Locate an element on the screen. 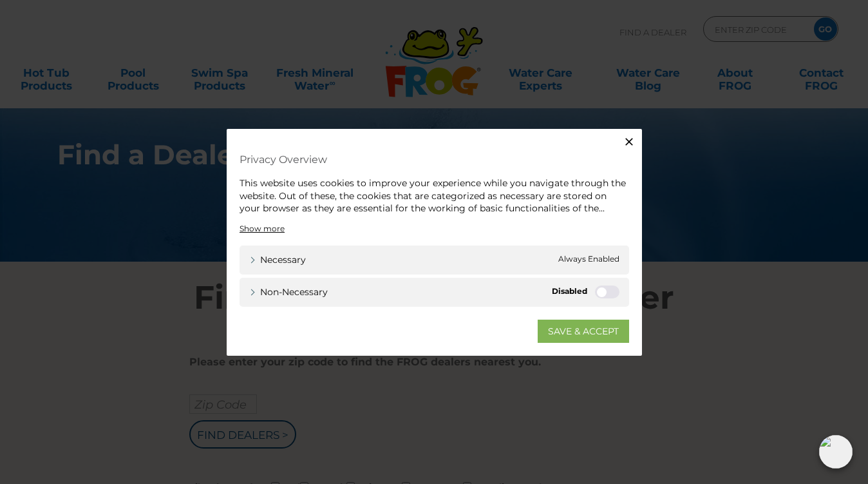 This screenshot has width=868, height=484. a: SAVE & ACCEPT is located at coordinates (583, 330).